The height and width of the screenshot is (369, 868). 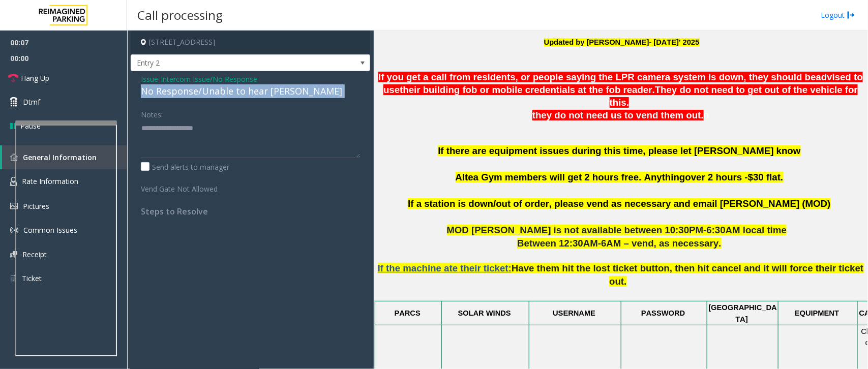 What do you see at coordinates (597, 77) in the screenshot?
I see `span: If you get a call from residents, or people saying the LPR camera system is down, they should be` at bounding box center [597, 77].